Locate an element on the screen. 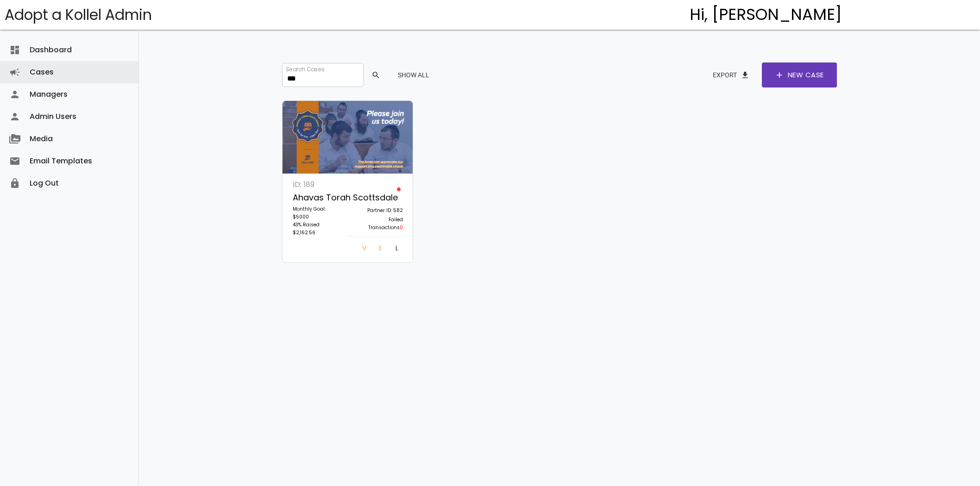 The width and height of the screenshot is (980, 486). a: Partner ID: 582 Failed Transactions0 is located at coordinates (378, 207).